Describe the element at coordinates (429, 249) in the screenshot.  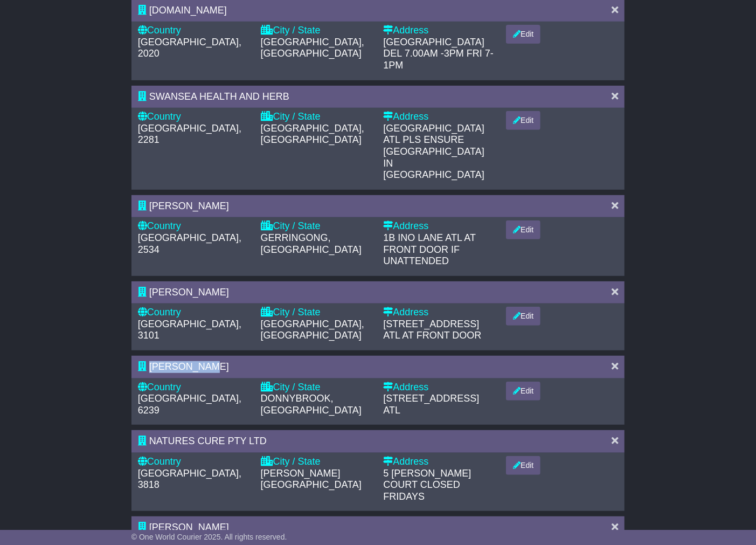
I see `span: ATL AT FRONT DOOR IF UNATTENDED` at that location.